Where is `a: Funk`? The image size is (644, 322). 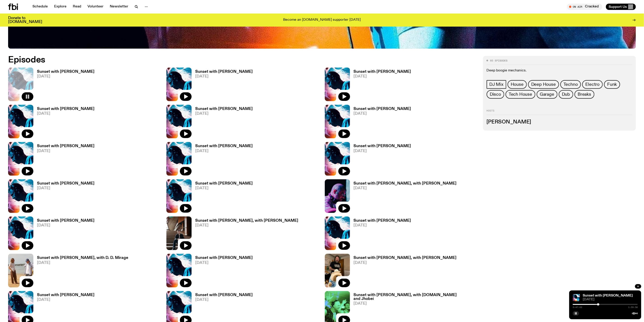 a: Funk is located at coordinates (612, 85).